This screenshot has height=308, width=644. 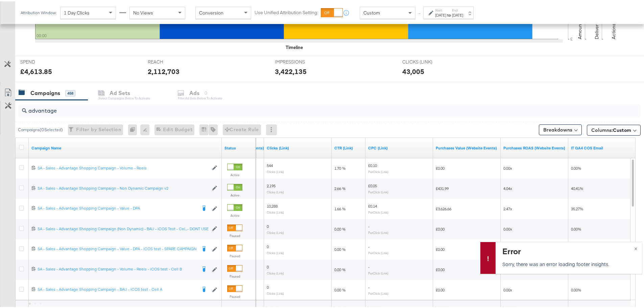 What do you see at coordinates (77, 11) in the screenshot?
I see `span: 1 Day Clicks` at bounding box center [77, 11].